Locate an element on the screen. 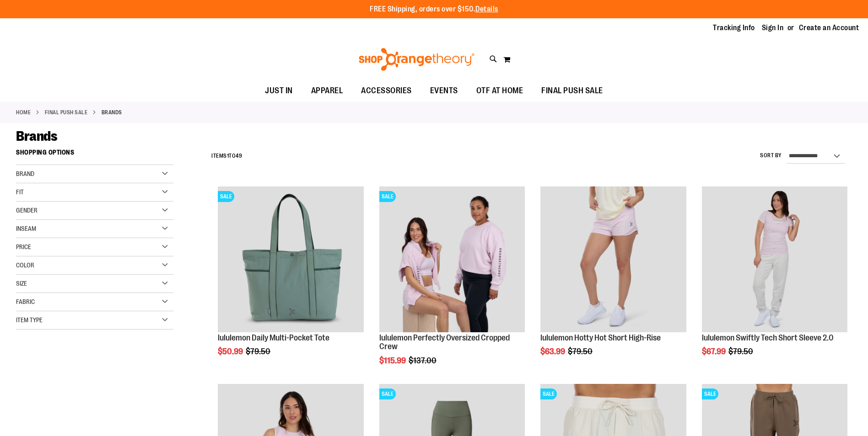 Image resolution: width=868 pixels, height=436 pixels. a: Home is located at coordinates (24, 113).